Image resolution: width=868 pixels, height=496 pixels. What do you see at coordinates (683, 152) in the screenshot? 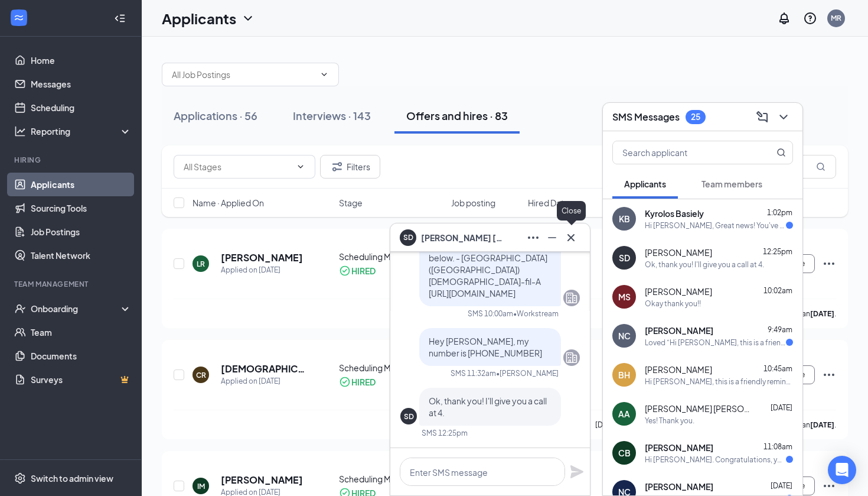
I see `input: Search applicant` at bounding box center [683, 152].